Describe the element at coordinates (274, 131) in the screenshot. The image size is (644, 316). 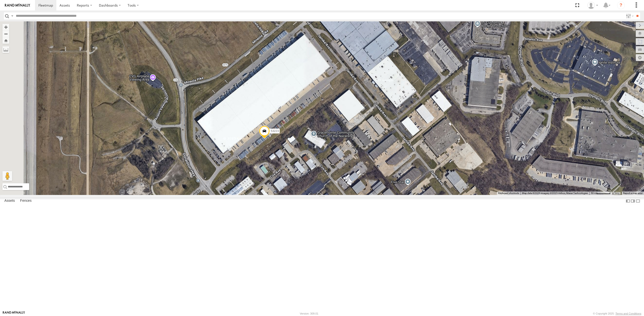
I see `span: 53223` at that location.